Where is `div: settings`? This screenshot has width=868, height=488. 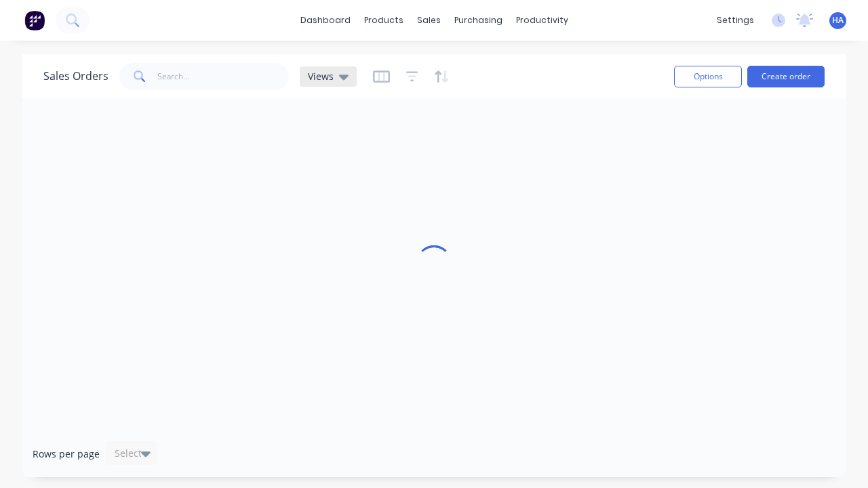
div: settings is located at coordinates (735, 21).